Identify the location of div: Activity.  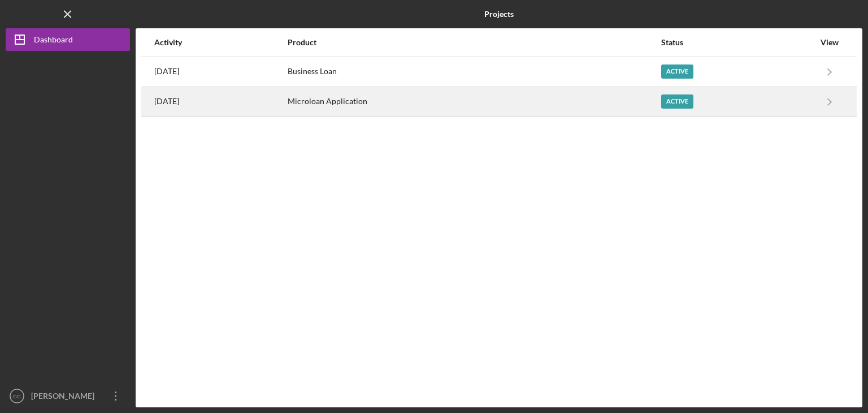
(221, 43).